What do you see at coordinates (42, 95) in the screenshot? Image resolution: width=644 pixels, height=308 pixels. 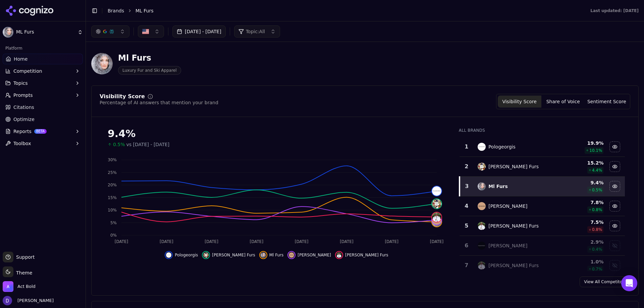 I see `button: Prompts` at bounding box center [42, 95].